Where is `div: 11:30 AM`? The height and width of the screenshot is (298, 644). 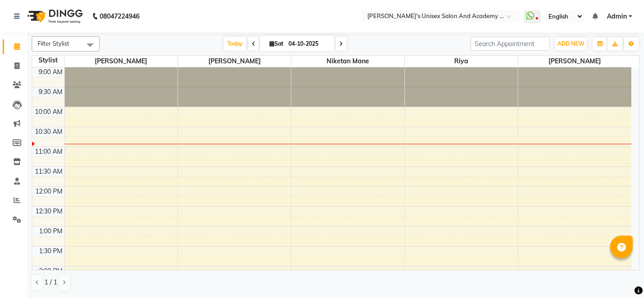 div: 11:30 AM is located at coordinates (49, 172).